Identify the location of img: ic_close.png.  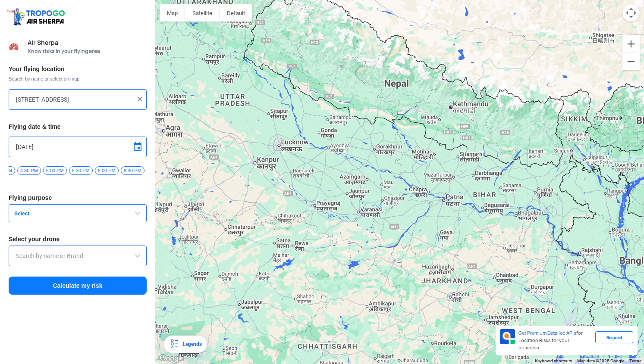
(139, 99).